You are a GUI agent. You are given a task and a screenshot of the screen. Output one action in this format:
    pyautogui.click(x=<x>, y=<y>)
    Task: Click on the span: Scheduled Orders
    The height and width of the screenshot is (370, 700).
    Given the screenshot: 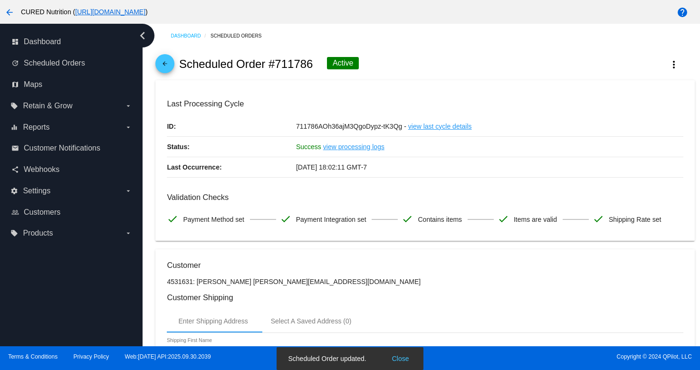 What is the action you would take?
    pyautogui.click(x=54, y=63)
    